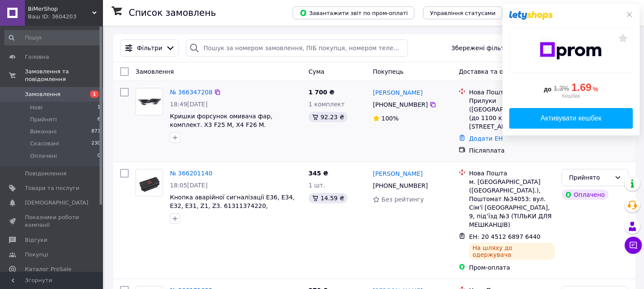 This screenshot has width=644, height=289. I want to click on span: Головна, so click(36, 57).